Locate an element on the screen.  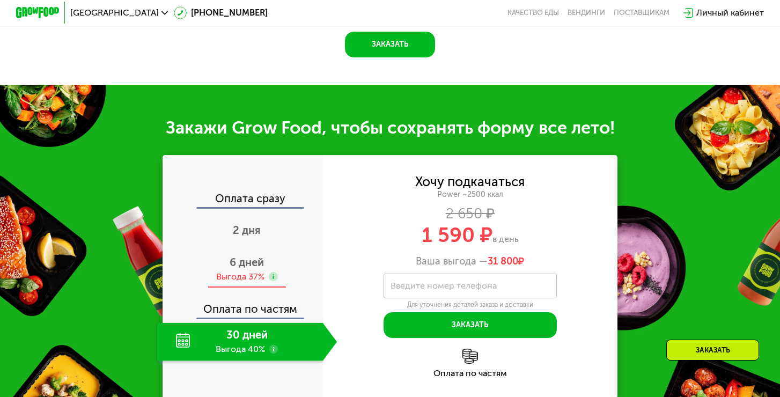
span: 6 дней is located at coordinates (247, 262).